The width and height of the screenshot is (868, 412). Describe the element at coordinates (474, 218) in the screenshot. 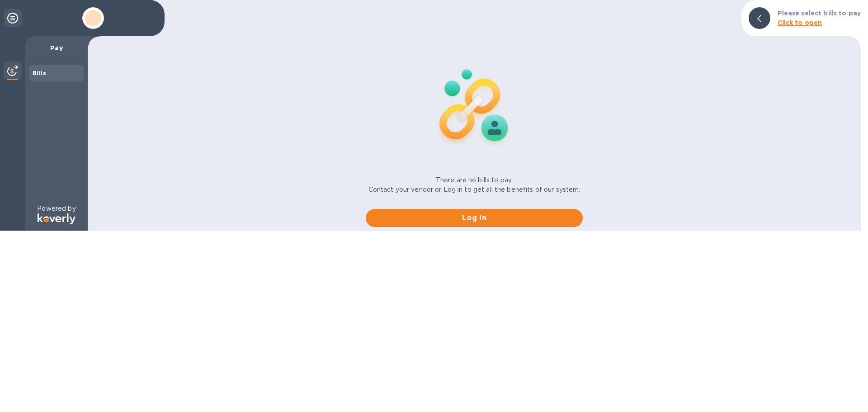

I see `span: Log in` at that location.